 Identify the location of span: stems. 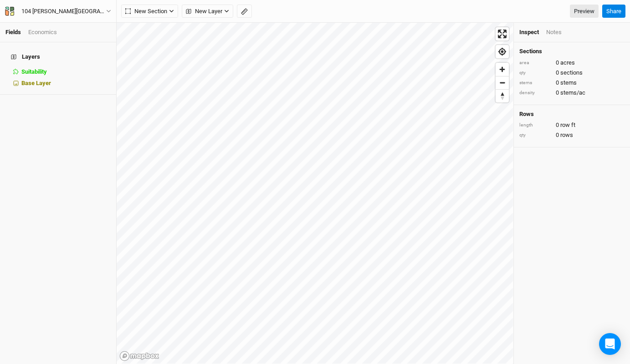
(569, 83).